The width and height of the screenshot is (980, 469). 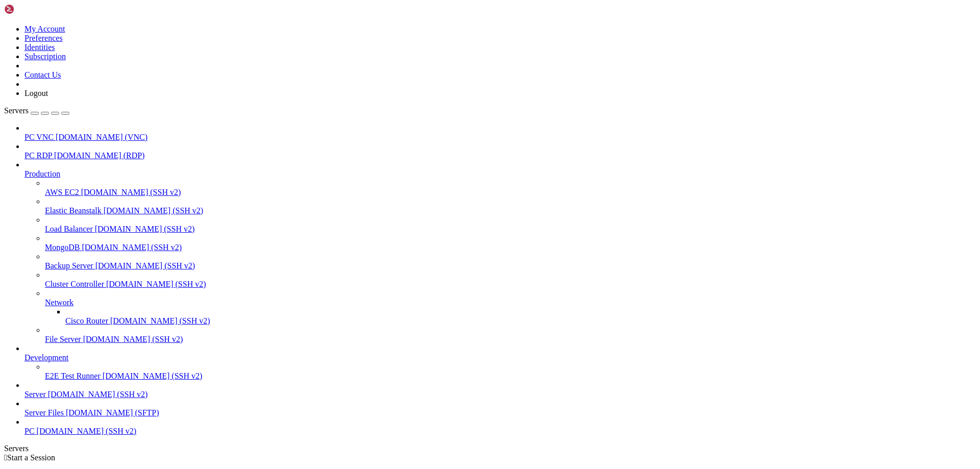 I want to click on span: Start a Session, so click(x=31, y=458).